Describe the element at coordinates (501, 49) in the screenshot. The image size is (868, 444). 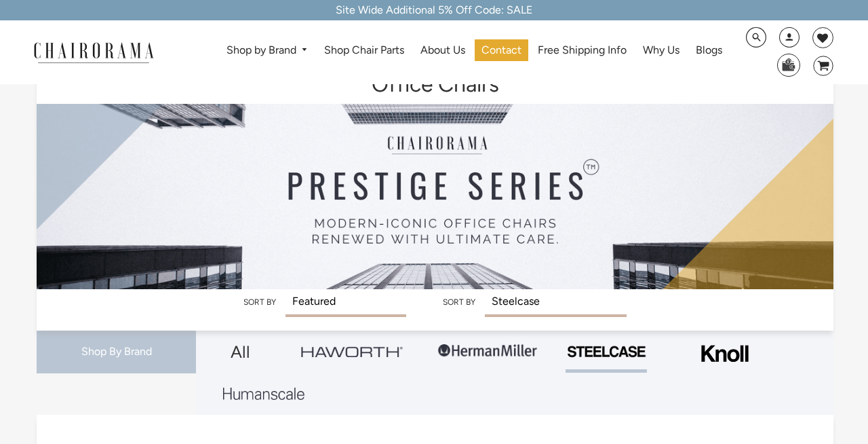
I see `a: Contact` at that location.